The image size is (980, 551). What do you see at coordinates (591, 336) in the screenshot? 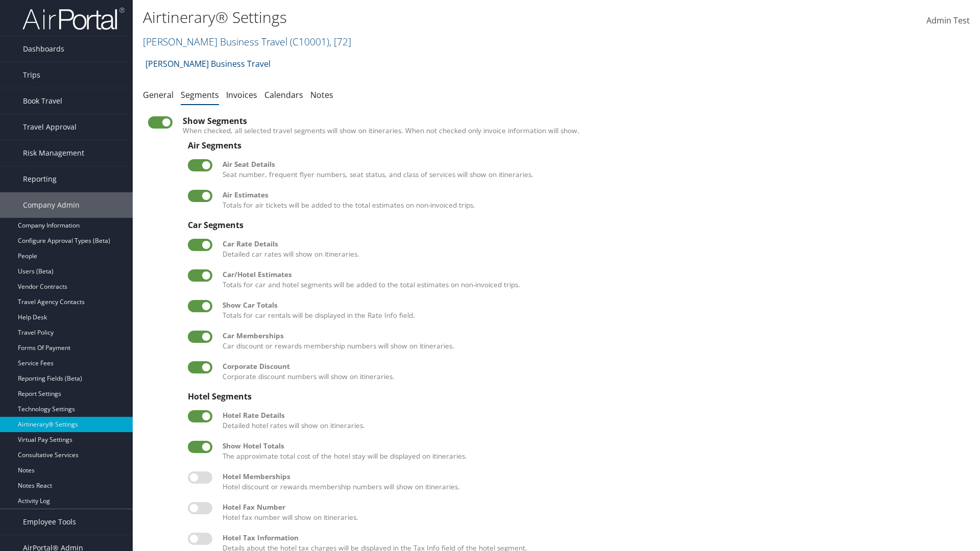
I see `div: Car Memberships` at bounding box center [591, 336].